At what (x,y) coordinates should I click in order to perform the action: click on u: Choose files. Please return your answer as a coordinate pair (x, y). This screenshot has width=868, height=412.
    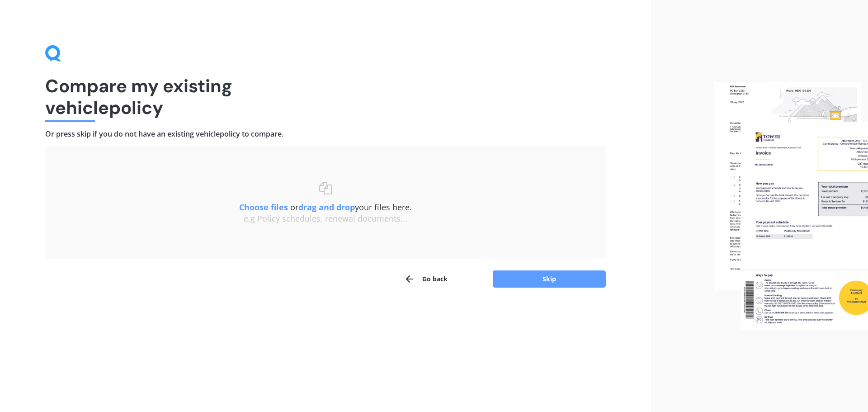
    Looking at the image, I should click on (264, 207).